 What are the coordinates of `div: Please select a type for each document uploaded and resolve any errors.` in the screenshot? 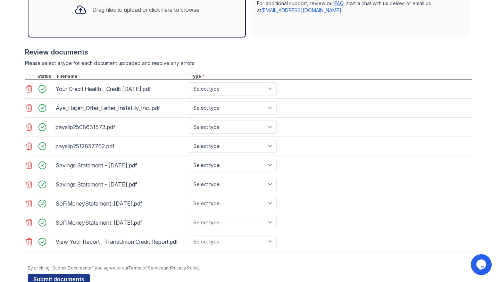 It's located at (249, 63).